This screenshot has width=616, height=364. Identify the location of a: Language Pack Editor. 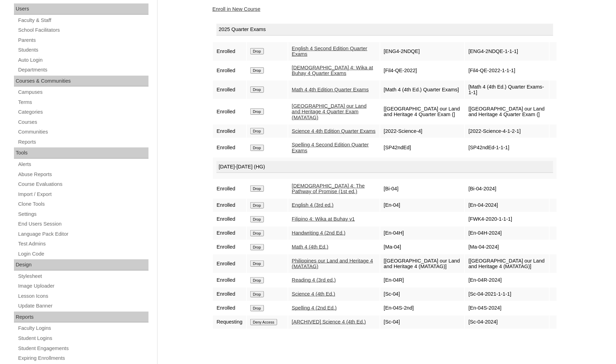
(83, 234).